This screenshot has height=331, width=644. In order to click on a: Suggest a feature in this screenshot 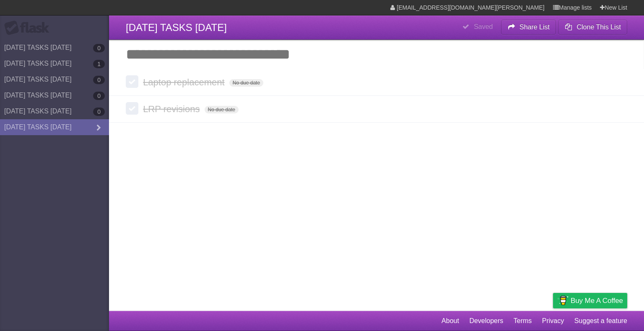, I will do `click(601, 321)`.